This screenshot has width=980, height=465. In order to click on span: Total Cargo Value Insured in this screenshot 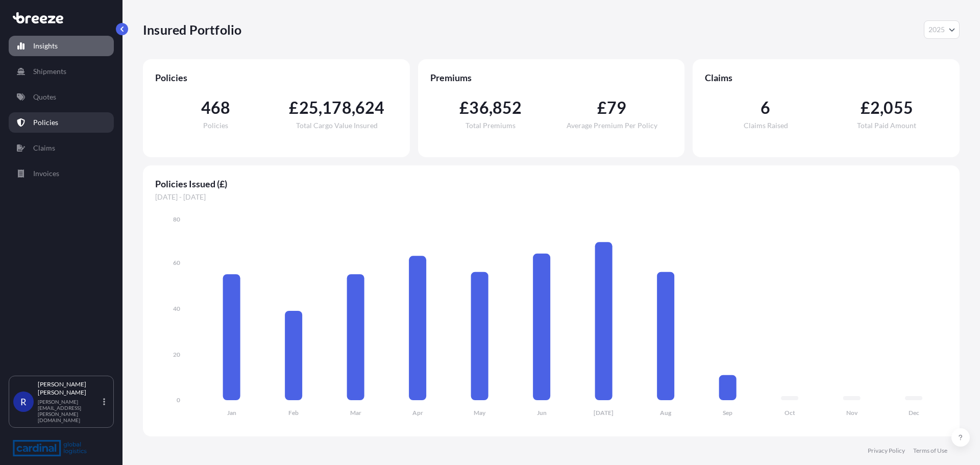, I will do `click(337, 125)`.